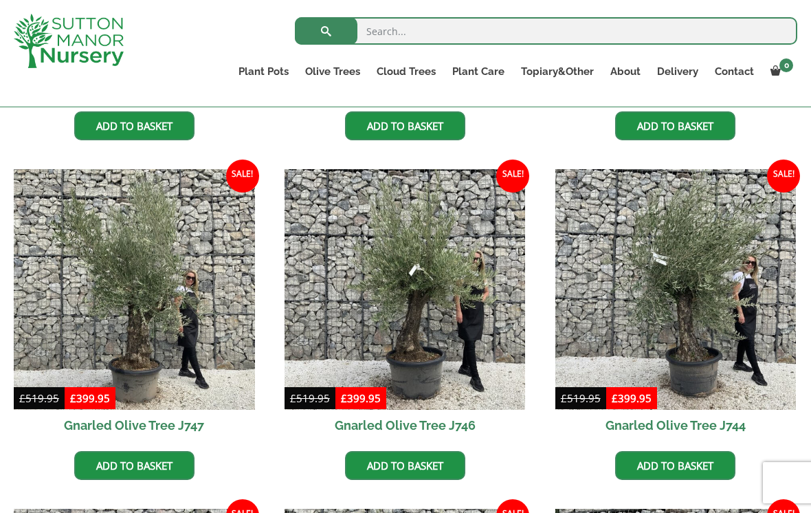  Describe the element at coordinates (546, 31) in the screenshot. I see `input: Search...` at that location.